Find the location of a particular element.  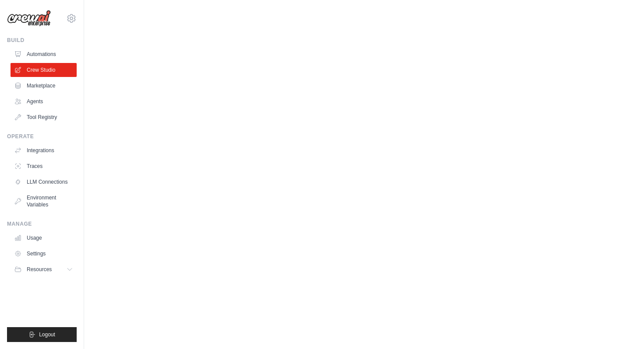

a: Automations is located at coordinates (43, 54).